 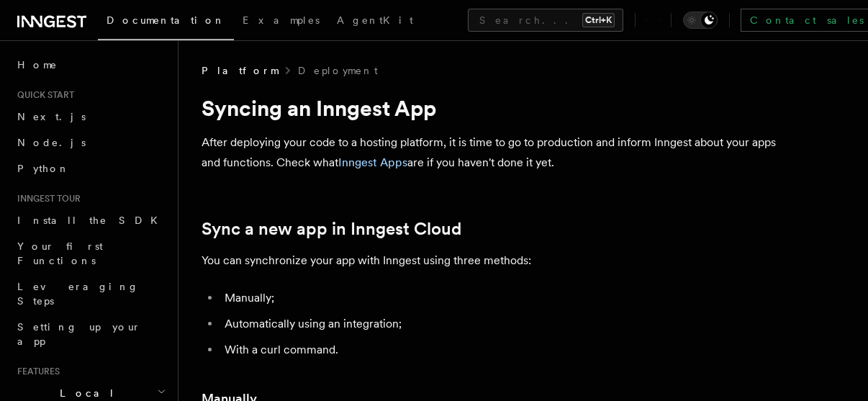 What do you see at coordinates (375, 20) in the screenshot?
I see `span: AgentKit` at bounding box center [375, 20].